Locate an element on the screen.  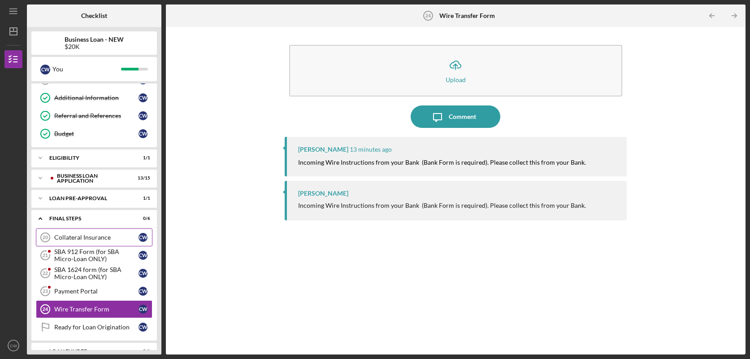
a: Referral and ReferencesCW is located at coordinates (94, 116).